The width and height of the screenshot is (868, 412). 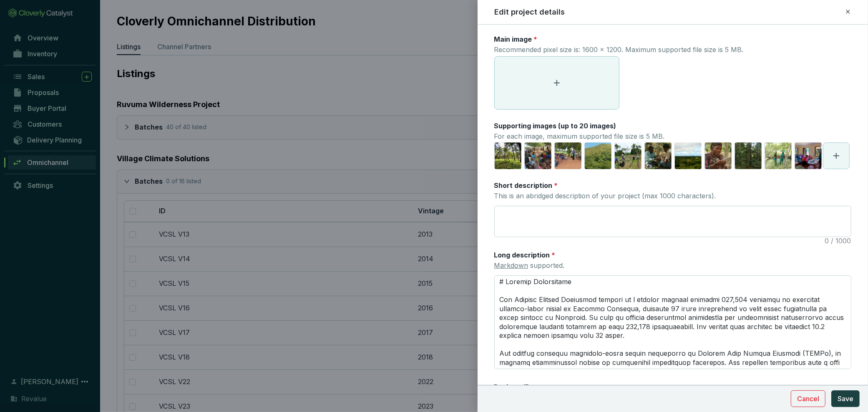 I want to click on button: Cancel, so click(x=808, y=399).